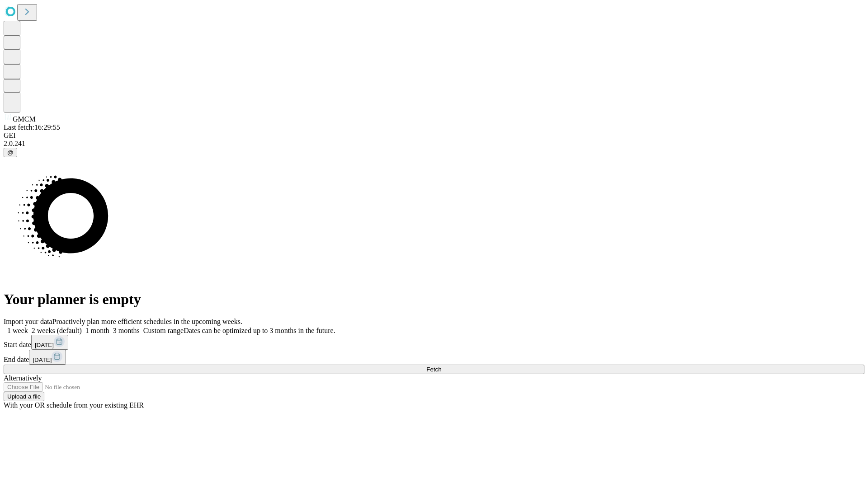  I want to click on span: Proactively plan more efficient schedules in the upcoming weeks., so click(148, 322).